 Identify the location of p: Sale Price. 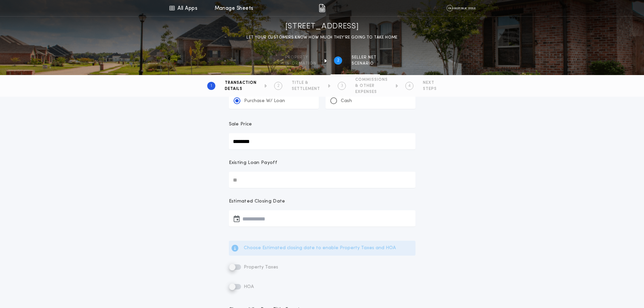
(240, 124).